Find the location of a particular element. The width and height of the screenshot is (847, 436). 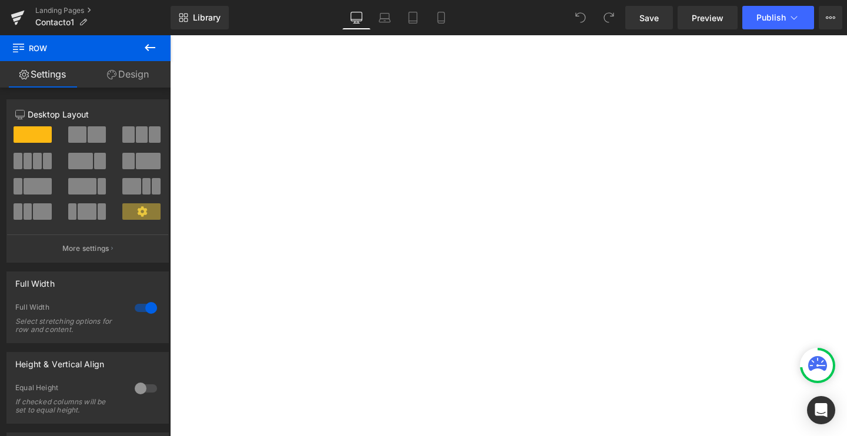

button: Redo is located at coordinates (608, 18).